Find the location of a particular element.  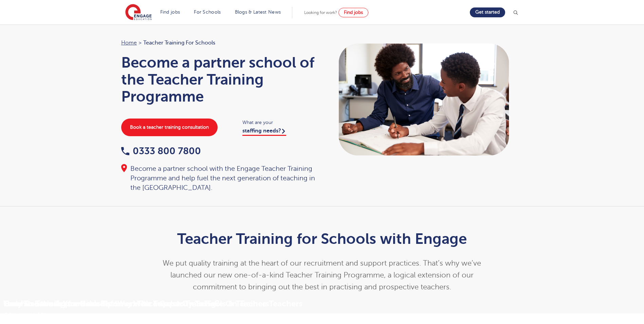

span: Teacher Training for Schools is located at coordinates (179, 43).